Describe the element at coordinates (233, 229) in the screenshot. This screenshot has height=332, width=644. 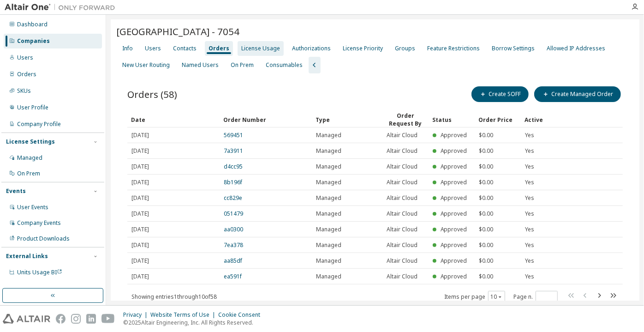
I see `a: aa0300` at that location.